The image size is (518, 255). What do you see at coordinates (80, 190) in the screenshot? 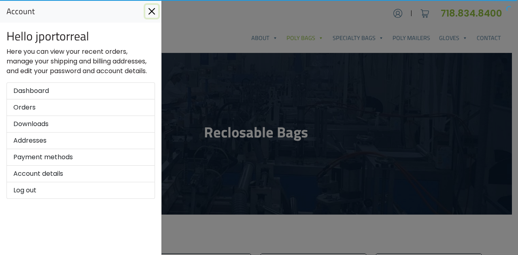
I see `a: Log out` at bounding box center [80, 190].